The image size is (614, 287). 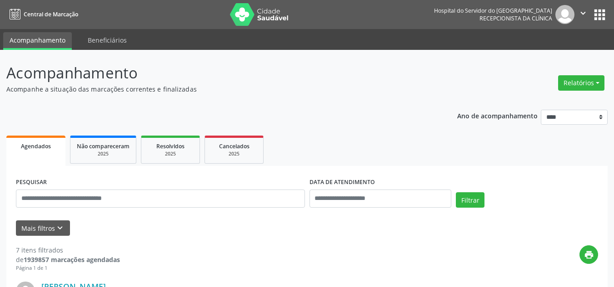 What do you see at coordinates (470, 200) in the screenshot?
I see `button: Filtrar` at bounding box center [470, 200].